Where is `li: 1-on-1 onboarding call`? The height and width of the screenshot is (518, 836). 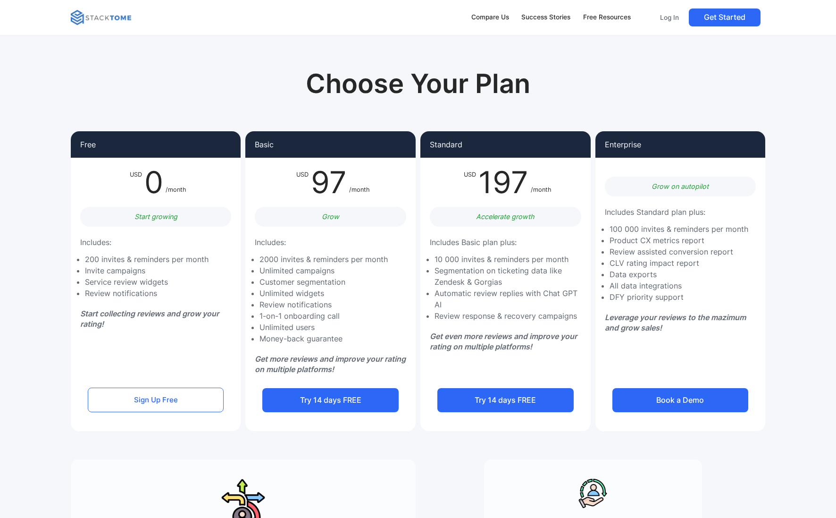 li: 1-on-1 onboarding call is located at coordinates (324, 316).